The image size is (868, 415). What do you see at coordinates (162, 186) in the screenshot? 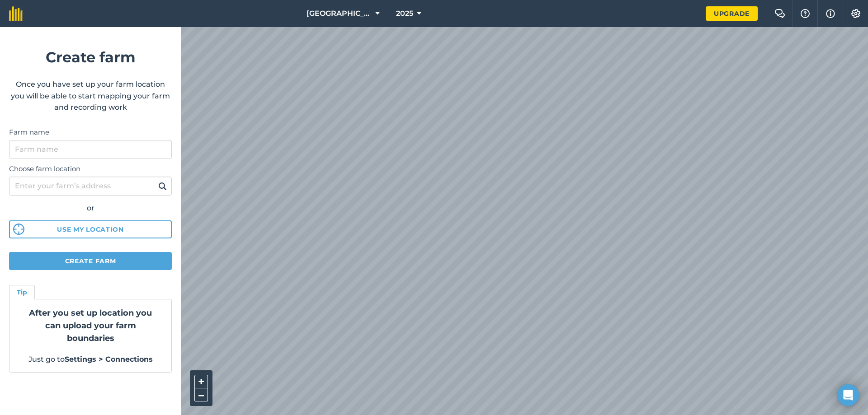
I see `img: svg+xml;base64,PHN2ZyB4bWxucz0iaHR0cDovL3d3dy53My5vcmcvMjAwMC9zdmciIHdpZHRoPSIxOSIgaGVpZ2h0PSIyNC...` at bounding box center [162, 186].